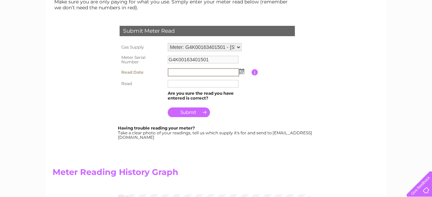 This screenshot has height=197, width=432. What do you see at coordinates (417, 32) in the screenshot?
I see `a: Log out` at bounding box center [417, 32].